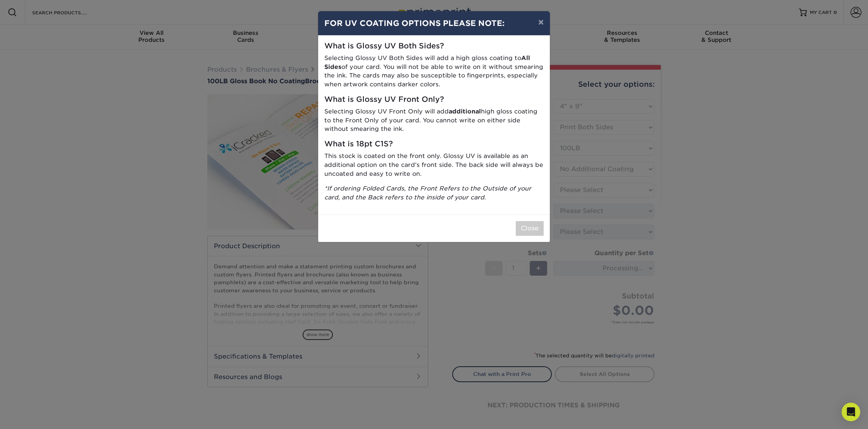 Image resolution: width=868 pixels, height=429 pixels. What do you see at coordinates (530, 228) in the screenshot?
I see `button: Close` at bounding box center [530, 228].